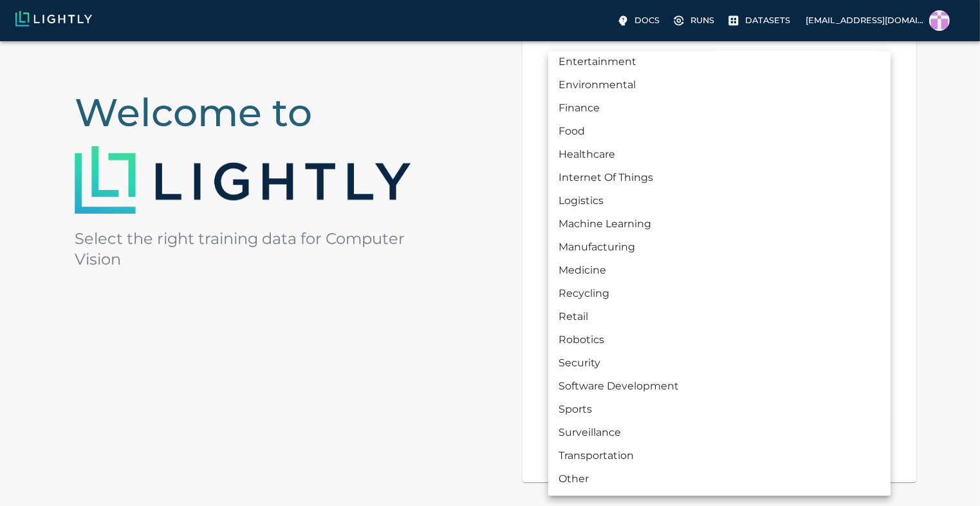  What do you see at coordinates (720, 224) in the screenshot?
I see `li: Machine Learning` at bounding box center [720, 224].